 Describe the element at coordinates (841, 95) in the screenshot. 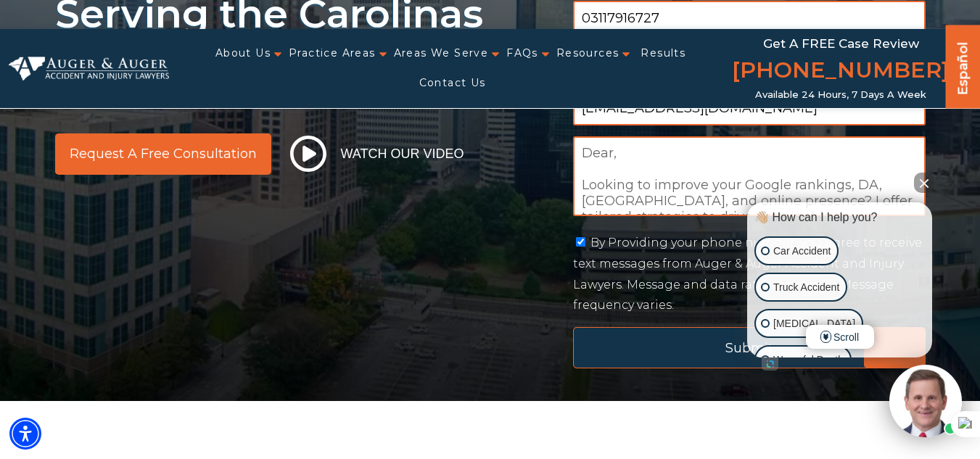

I see `span: Available 24 Hours, 7 Days a Week` at that location.